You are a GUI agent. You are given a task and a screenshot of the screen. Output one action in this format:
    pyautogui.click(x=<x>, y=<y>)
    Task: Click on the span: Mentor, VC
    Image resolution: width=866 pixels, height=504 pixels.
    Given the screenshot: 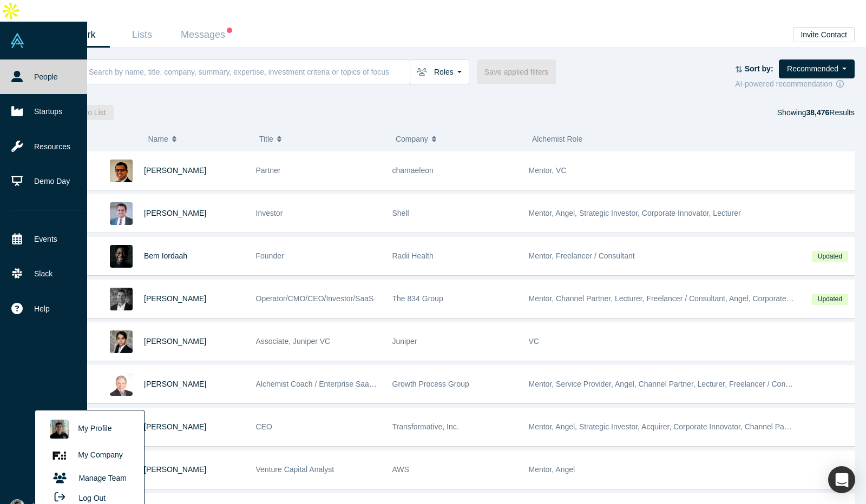 What is the action you would take?
    pyautogui.click(x=548, y=170)
    